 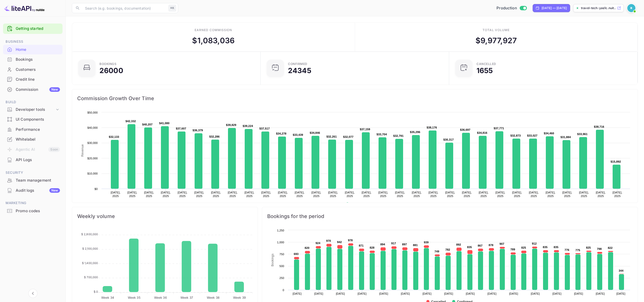 What do you see at coordinates (33, 110) in the screenshot?
I see `div: Developer tools` at bounding box center [33, 110].